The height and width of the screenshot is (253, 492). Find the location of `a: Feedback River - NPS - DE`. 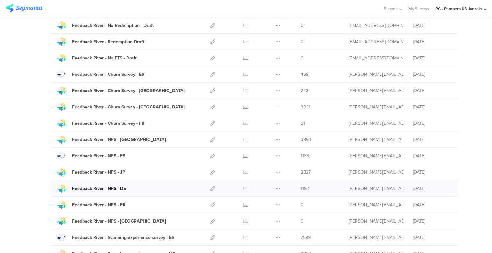

a: Feedback River - NPS - DE is located at coordinates (92, 189).